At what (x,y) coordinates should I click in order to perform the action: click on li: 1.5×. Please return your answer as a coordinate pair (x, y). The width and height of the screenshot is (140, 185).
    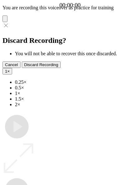
    Looking at the image, I should click on (76, 99).